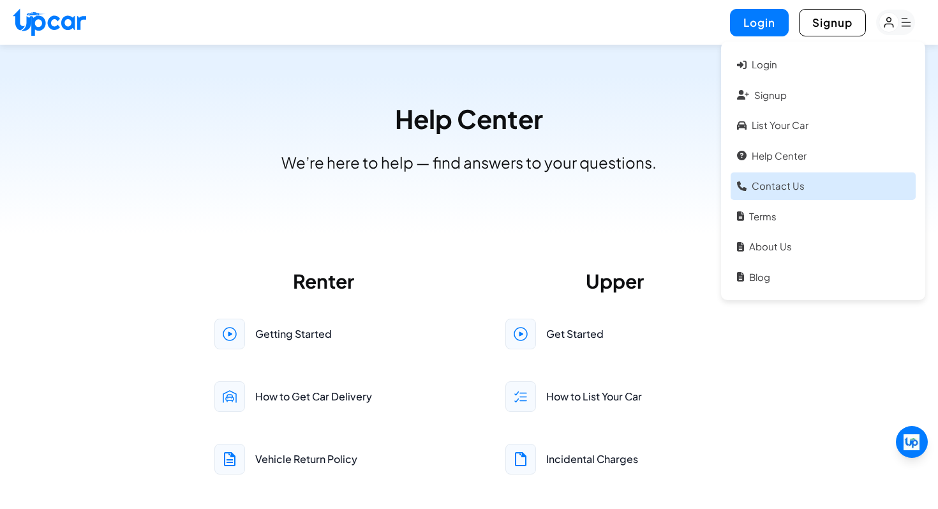 This screenshot has height=509, width=938. I want to click on a: List your car, so click(823, 125).